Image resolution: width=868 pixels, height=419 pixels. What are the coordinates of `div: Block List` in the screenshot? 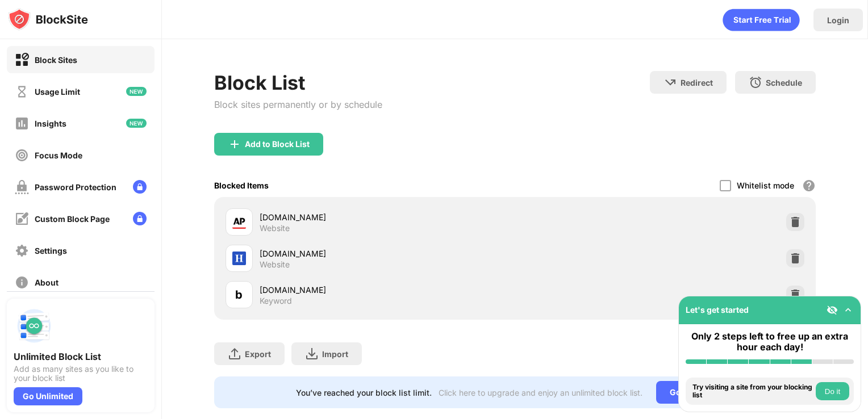 It's located at (298, 82).